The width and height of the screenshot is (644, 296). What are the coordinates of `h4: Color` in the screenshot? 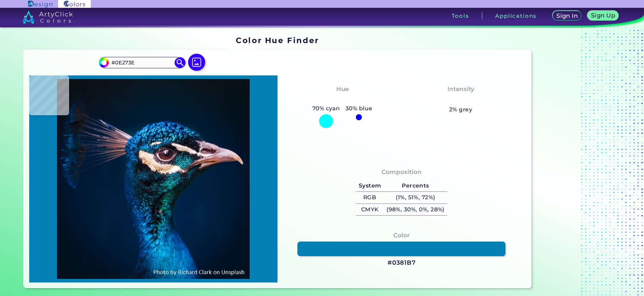 It's located at (401, 235).